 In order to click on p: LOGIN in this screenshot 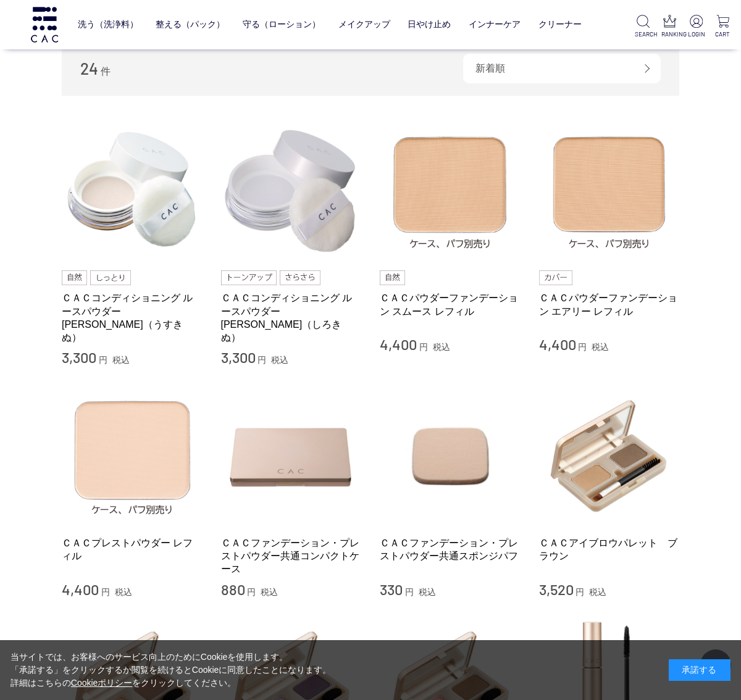, I will do `click(696, 34)`.